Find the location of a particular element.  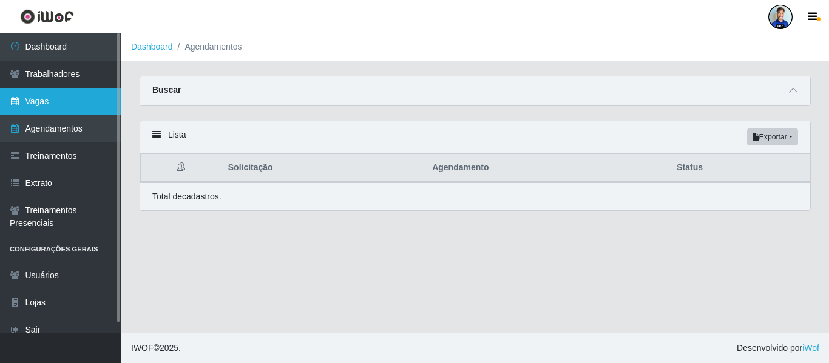

nav: breadcrumb is located at coordinates (475, 47).